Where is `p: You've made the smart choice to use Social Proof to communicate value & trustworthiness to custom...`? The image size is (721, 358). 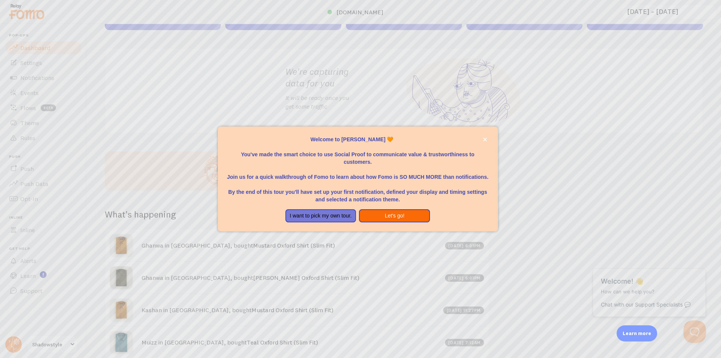
p: You've made the smart choice to use Social Proof to communicate value & trustworthiness to custom... is located at coordinates (358, 154).